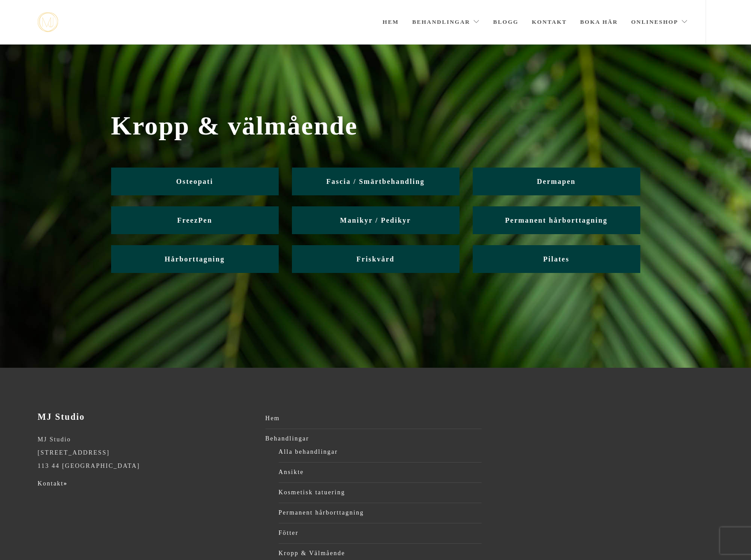 The height and width of the screenshot is (560, 751). I want to click on img: mjstudio, so click(48, 22).